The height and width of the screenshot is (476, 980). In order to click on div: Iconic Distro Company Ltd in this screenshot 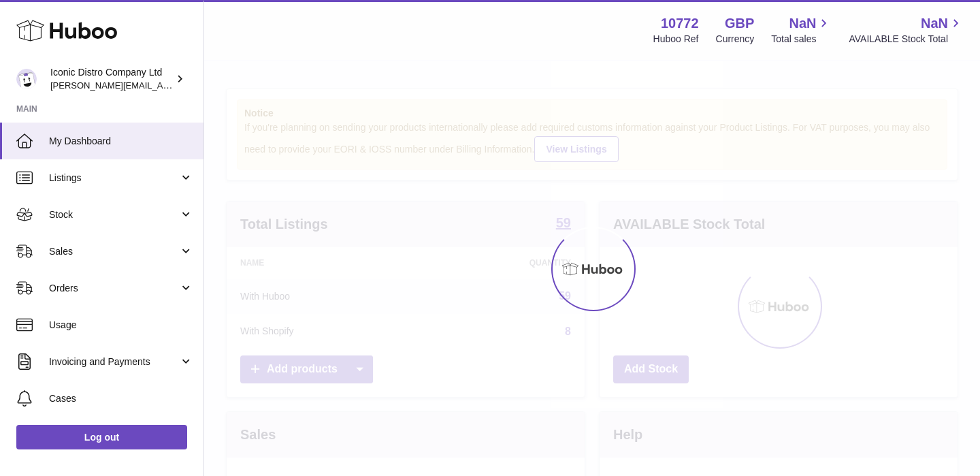, I will do `click(112, 79)`.